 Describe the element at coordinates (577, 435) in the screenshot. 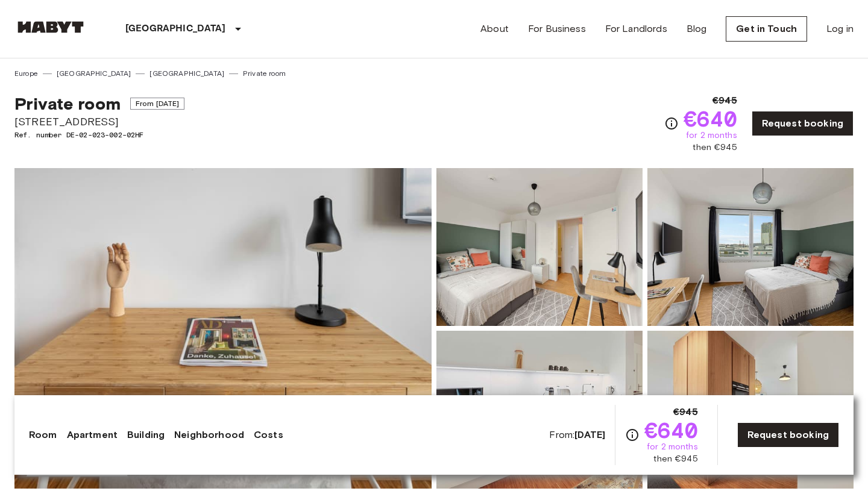

I see `span: From:` at that location.